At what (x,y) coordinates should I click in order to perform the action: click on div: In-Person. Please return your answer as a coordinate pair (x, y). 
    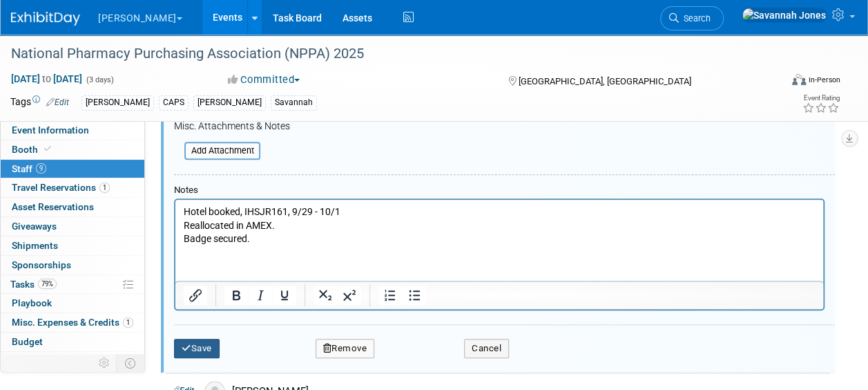
    Looking at the image, I should click on (825, 79).